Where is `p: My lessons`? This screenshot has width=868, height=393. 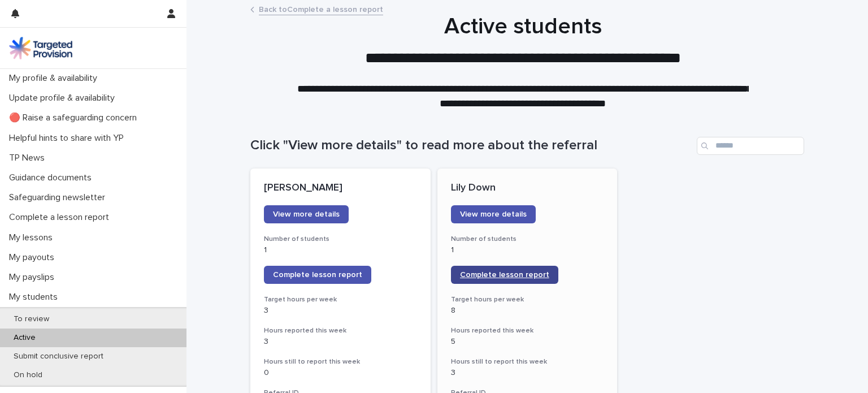
p: My lessons is located at coordinates (33, 237).